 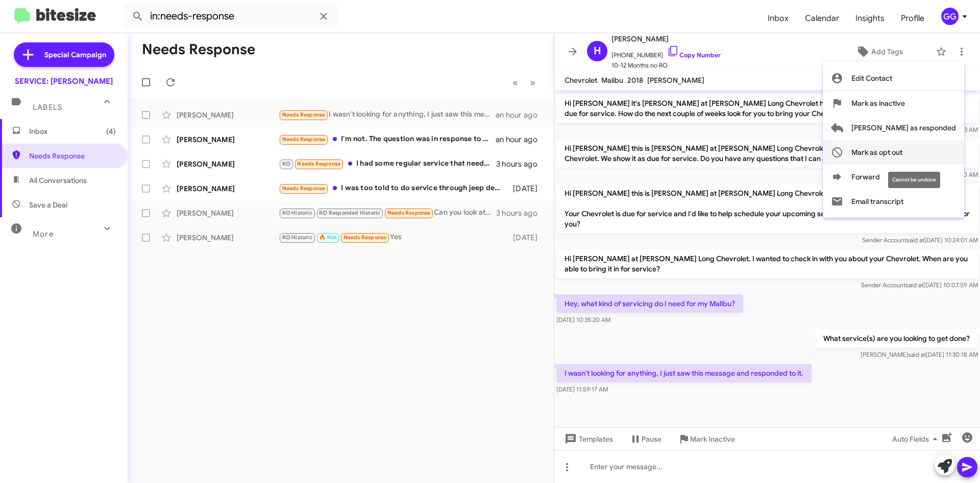 I want to click on span: Mark as opt out, so click(x=877, y=152).